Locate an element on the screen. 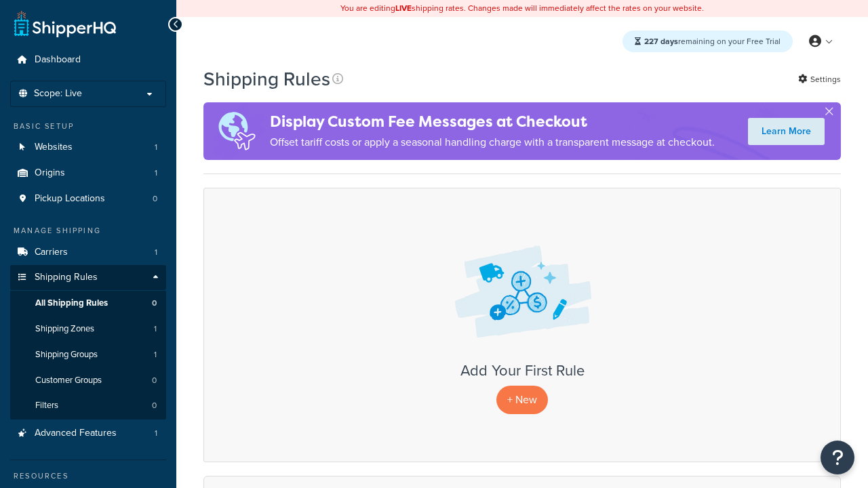 The image size is (868, 488). li: All Shipping Rules is located at coordinates (88, 303).